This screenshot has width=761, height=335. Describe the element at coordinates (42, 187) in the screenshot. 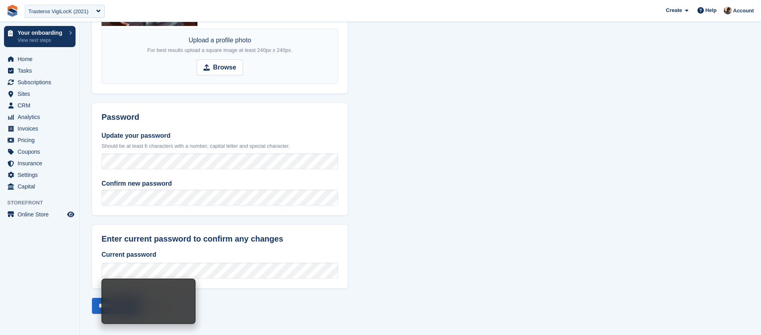

I see `span: Capital` at that location.